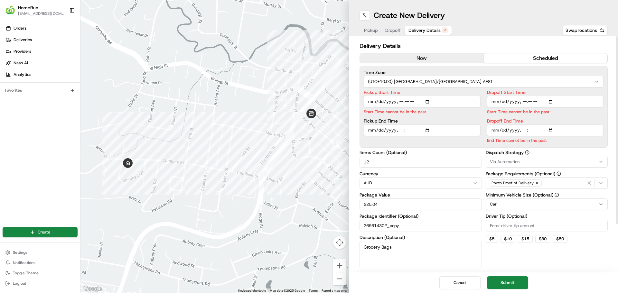 Image resolution: width=618 pixels, height=293 pixels. I want to click on span: Dropoff, so click(393, 30).